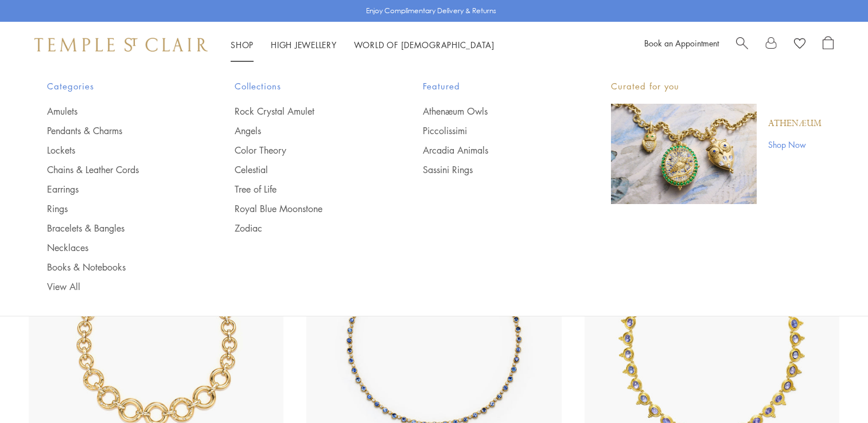 This screenshot has height=423, width=868. I want to click on a: Lockets, so click(118, 150).